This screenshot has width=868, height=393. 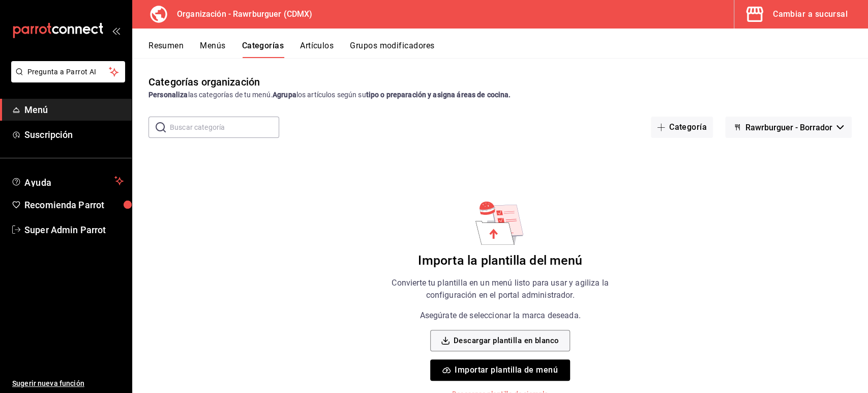 What do you see at coordinates (392, 49) in the screenshot?
I see `button: Grupos modificadores` at bounding box center [392, 49].